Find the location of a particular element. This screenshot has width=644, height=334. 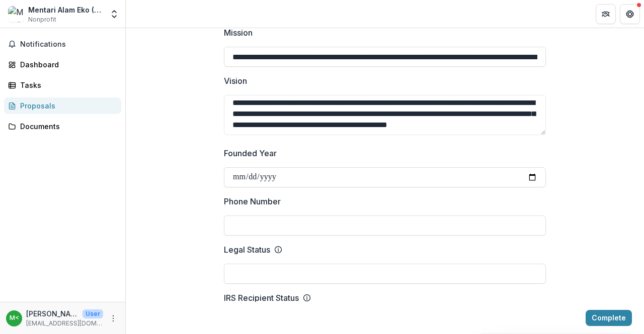

a: Proposals is located at coordinates (62, 106).